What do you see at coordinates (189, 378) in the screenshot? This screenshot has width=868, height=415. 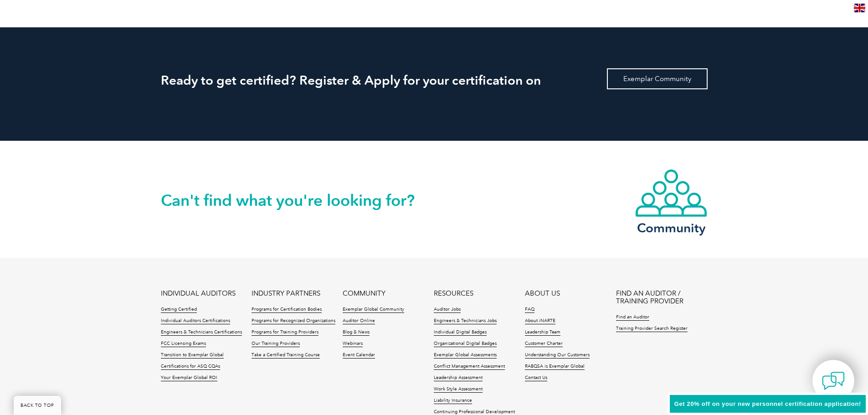 I see `a: Your Exemplar Global ROI` at bounding box center [189, 378].